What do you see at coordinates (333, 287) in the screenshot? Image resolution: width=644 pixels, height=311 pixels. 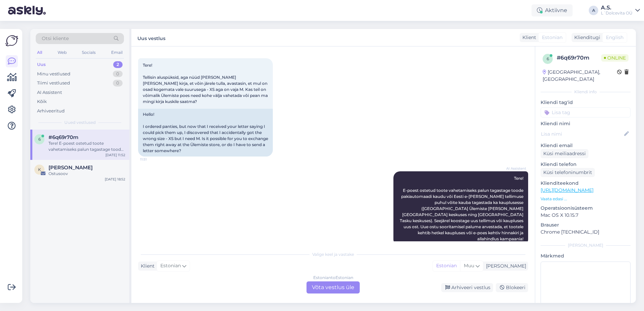 I see `div: Võta vestlus üle` at bounding box center [333, 287].